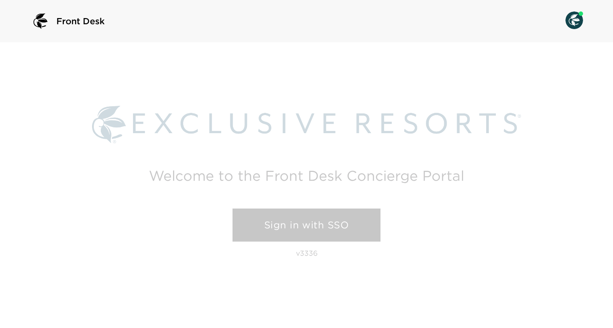 Image resolution: width=613 pixels, height=328 pixels. Describe the element at coordinates (81, 21) in the screenshot. I see `span: Front Desk` at that location.